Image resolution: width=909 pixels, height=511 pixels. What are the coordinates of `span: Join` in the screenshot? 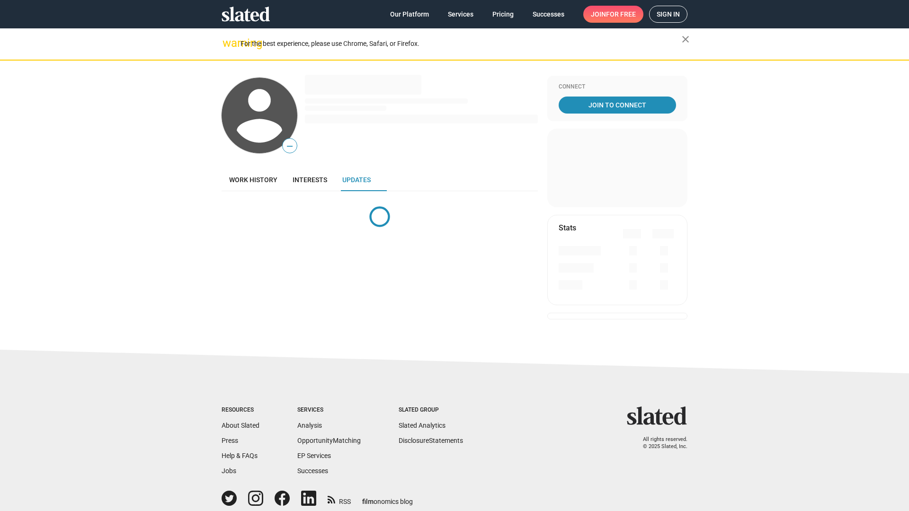 It's located at (613, 14).